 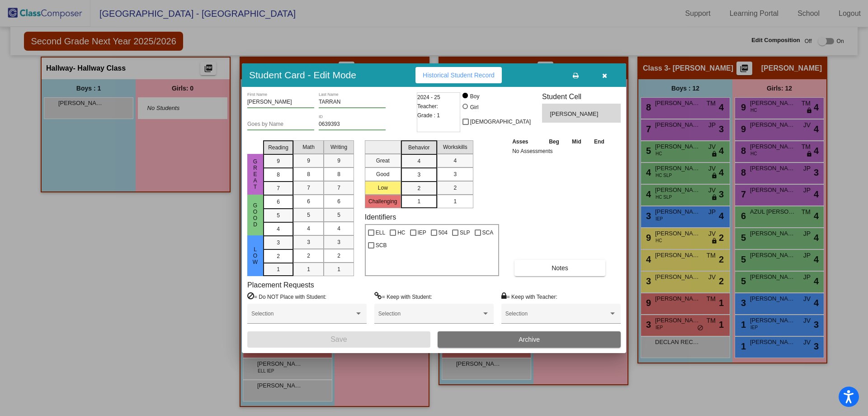 I want to click on button: Notes, so click(x=560, y=268).